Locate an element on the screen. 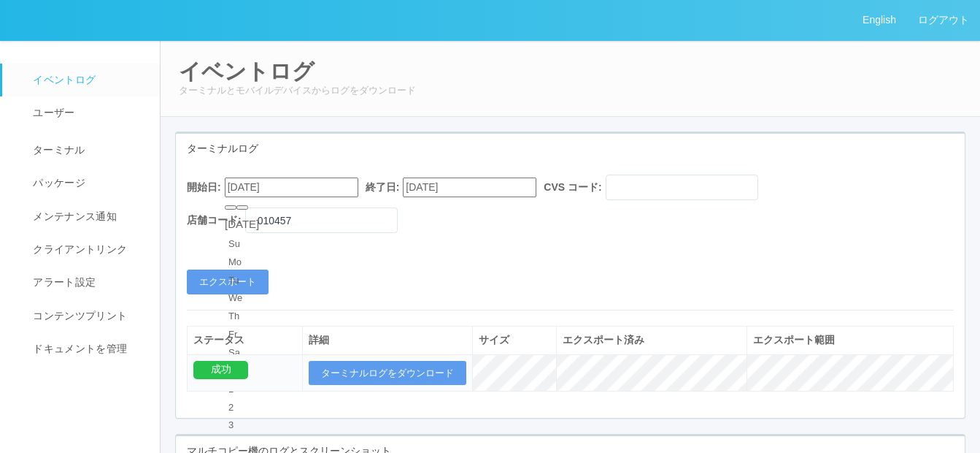 This screenshot has height=453, width=980. div: Tu is located at coordinates (242, 280).